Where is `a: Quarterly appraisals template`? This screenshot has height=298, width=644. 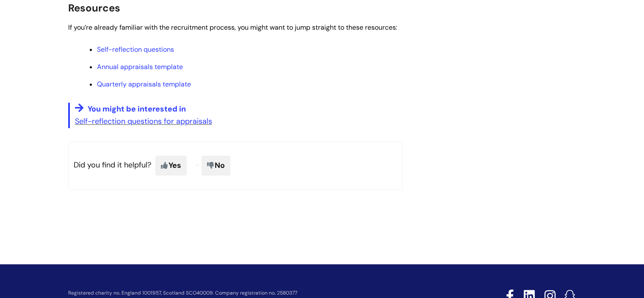 a: Quarterly appraisals template is located at coordinates (144, 84).